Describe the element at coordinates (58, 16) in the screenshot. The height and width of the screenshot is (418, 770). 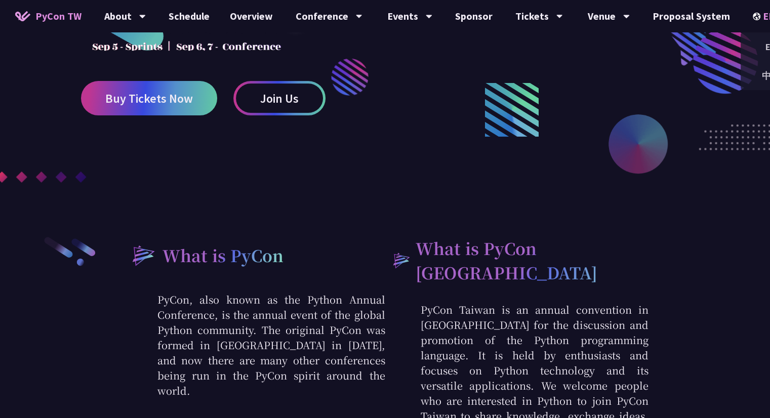
I see `span: PyCon TW` at that location.